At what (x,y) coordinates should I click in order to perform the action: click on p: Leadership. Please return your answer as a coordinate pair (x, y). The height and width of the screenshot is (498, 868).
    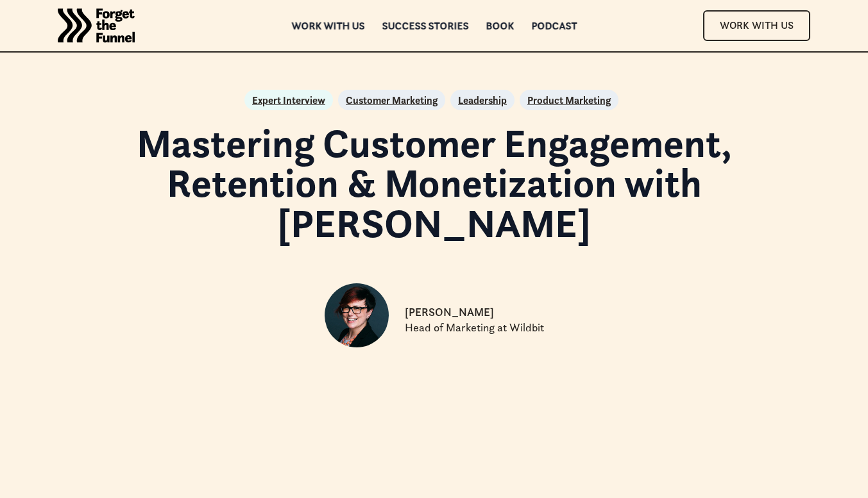
    Looking at the image, I should click on (483, 100).